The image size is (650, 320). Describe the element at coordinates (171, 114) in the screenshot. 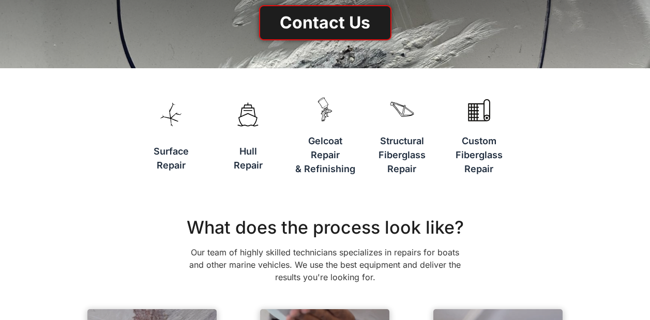

I see `img: A vector of icon of a spreading spider crack` at that location.